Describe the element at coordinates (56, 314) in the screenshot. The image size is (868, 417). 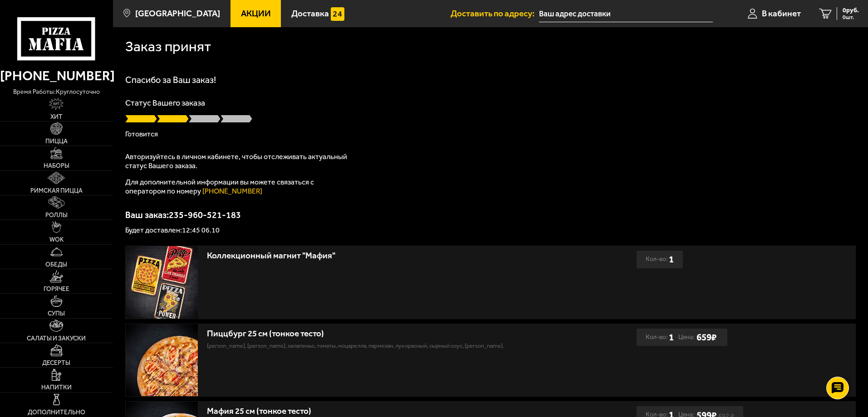
I see `span: Супы` at that location.